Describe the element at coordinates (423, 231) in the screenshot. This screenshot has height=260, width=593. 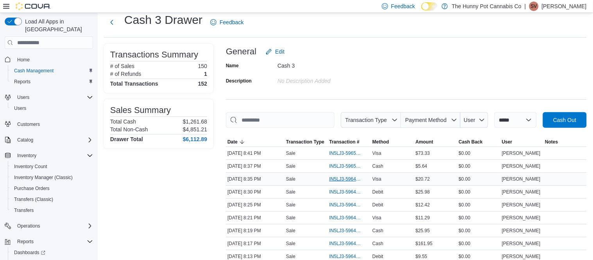
I see `span: $25.95` at that location.